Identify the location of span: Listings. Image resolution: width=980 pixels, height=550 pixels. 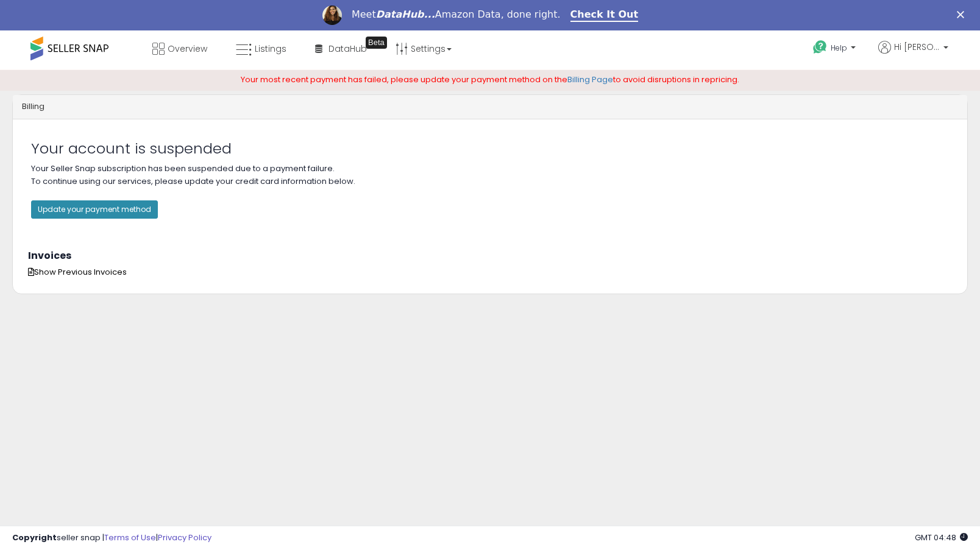
(271, 49).